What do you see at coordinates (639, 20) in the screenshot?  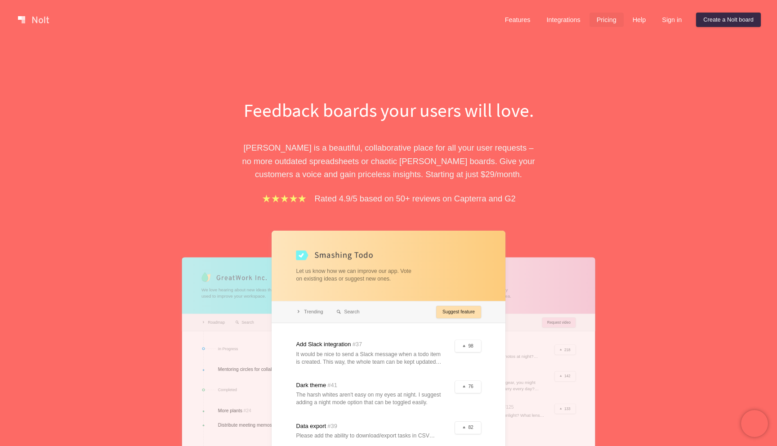 I see `a: Help` at bounding box center [639, 20].